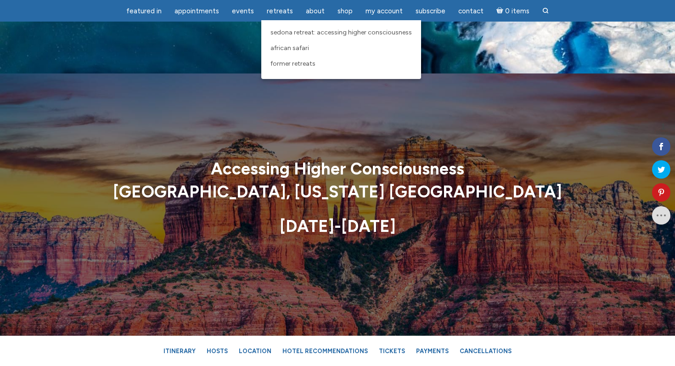 This screenshot has width=675, height=366. Describe the element at coordinates (330, 79) in the screenshot. I see `span: JBMentorship` at that location.